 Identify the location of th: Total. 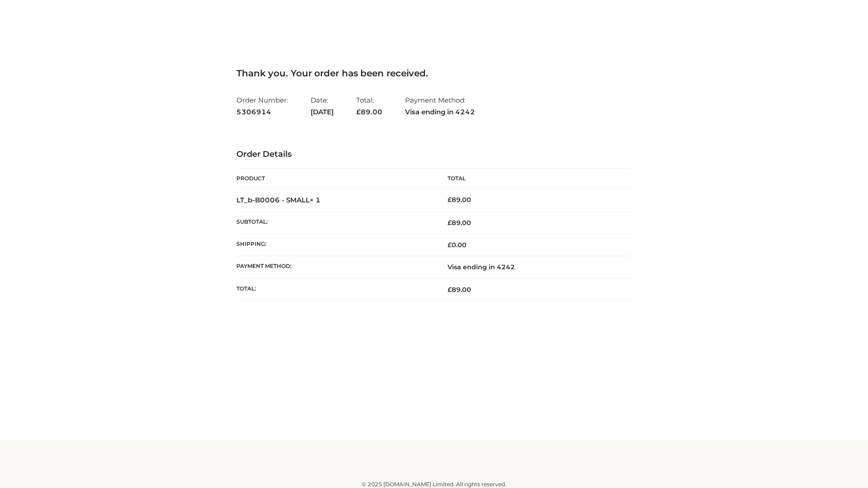
(532, 179).